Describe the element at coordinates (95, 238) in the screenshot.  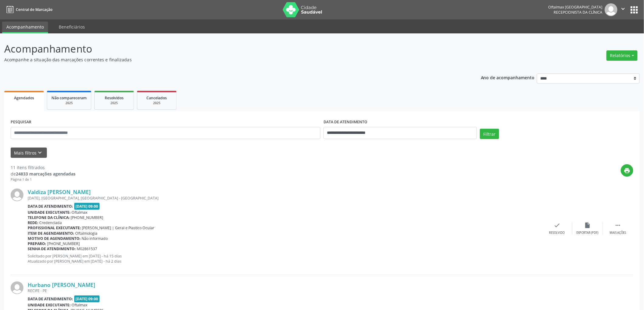
I see `span: Não informado` at that location.